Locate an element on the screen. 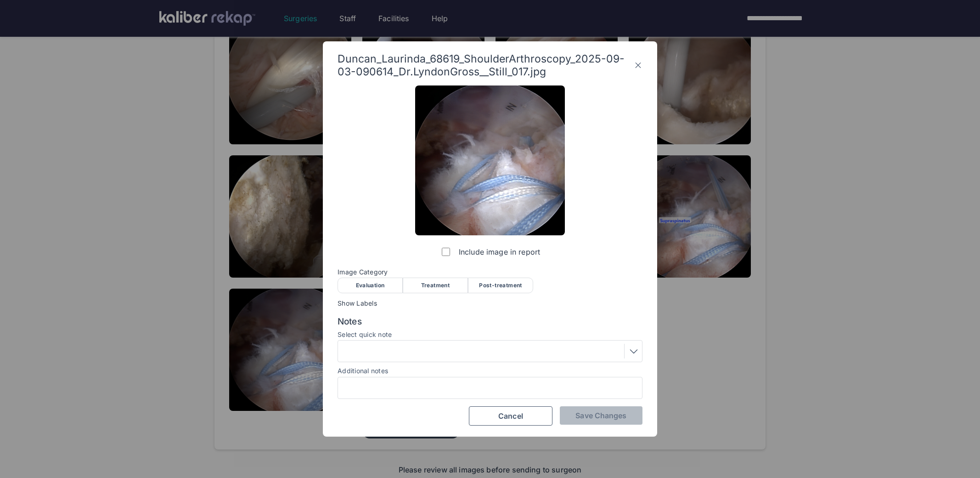 This screenshot has height=478, width=980. input: Include image in report is located at coordinates (446, 252).